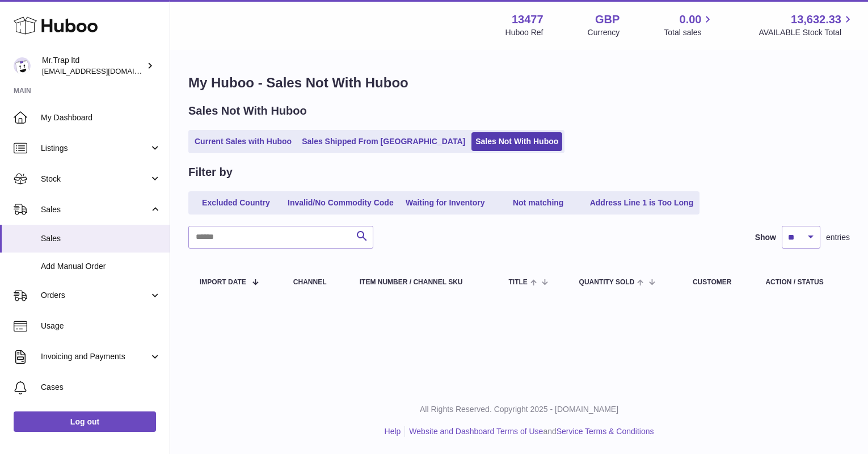 Image resolution: width=868 pixels, height=454 pixels. What do you see at coordinates (236, 202) in the screenshot?
I see `a: Excluded Country` at bounding box center [236, 202].